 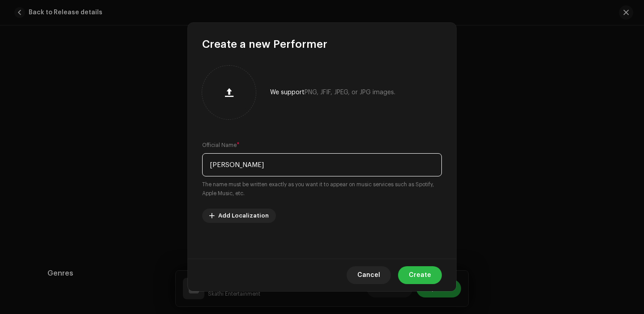 What do you see at coordinates (322, 189) in the screenshot?
I see `small: The name must be written exactly as you want it to appear on music services such as Spotify, Appl...` at bounding box center [322, 189].